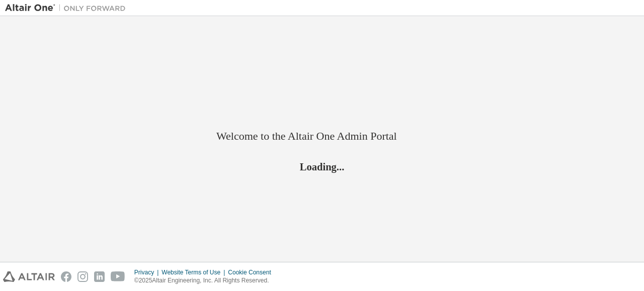 This screenshot has width=644, height=291. Describe the element at coordinates (252, 273) in the screenshot. I see `div: Cookie Consent` at that location.